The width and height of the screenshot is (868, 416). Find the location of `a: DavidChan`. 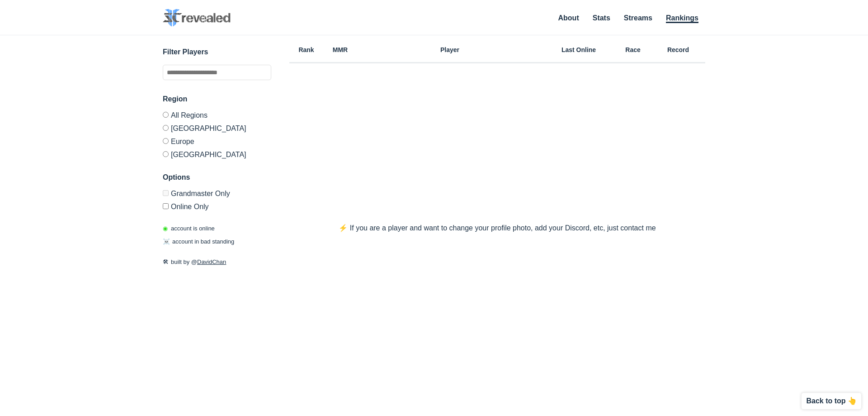

a: DavidChan is located at coordinates (211, 262).